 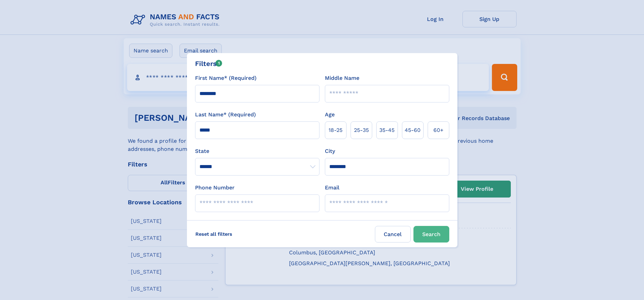 I want to click on label: Reset all filters, so click(x=214, y=234).